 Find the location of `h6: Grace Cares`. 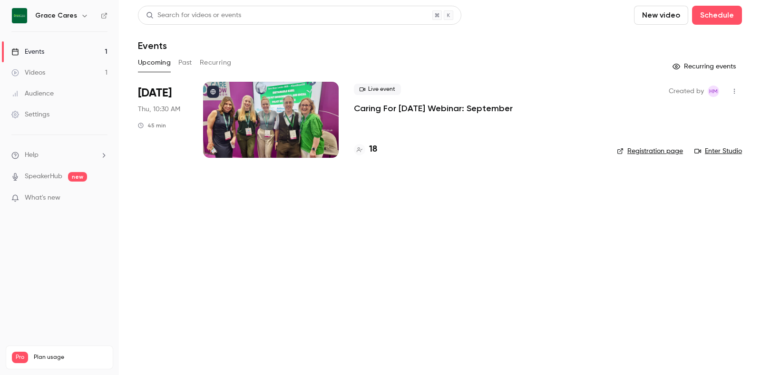

h6: Grace Cares is located at coordinates (56, 16).